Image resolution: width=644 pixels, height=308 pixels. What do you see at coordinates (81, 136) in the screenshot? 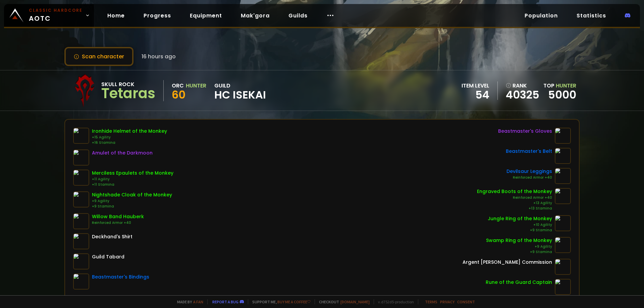
I see `img: item-15645` at bounding box center [81, 136].